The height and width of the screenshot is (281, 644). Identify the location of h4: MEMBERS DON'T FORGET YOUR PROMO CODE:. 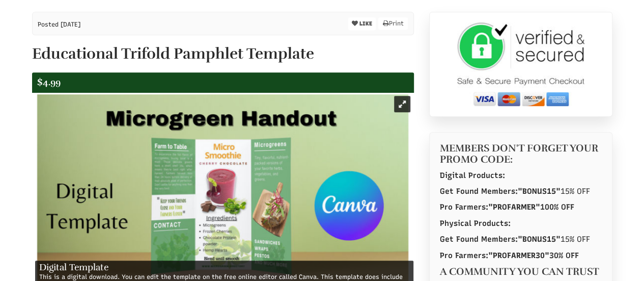
(521, 154).